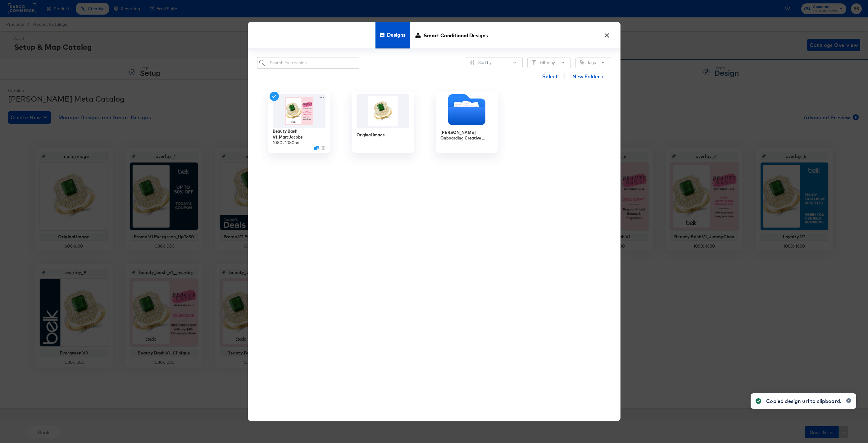  I want to click on button: SlidersSort by, so click(494, 63).